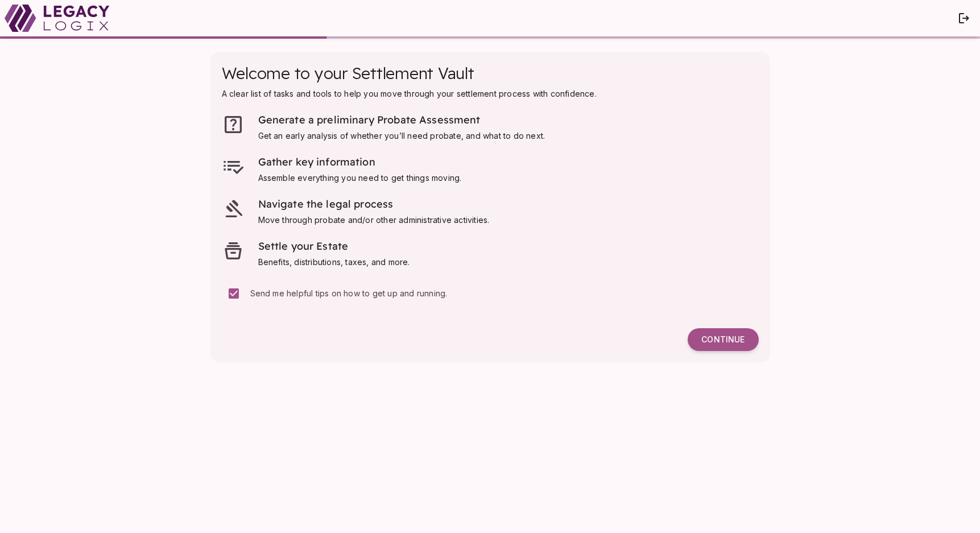 The image size is (980, 533). I want to click on span: Get an early analysis of whether you’ll need probate, and what to do next., so click(402, 135).